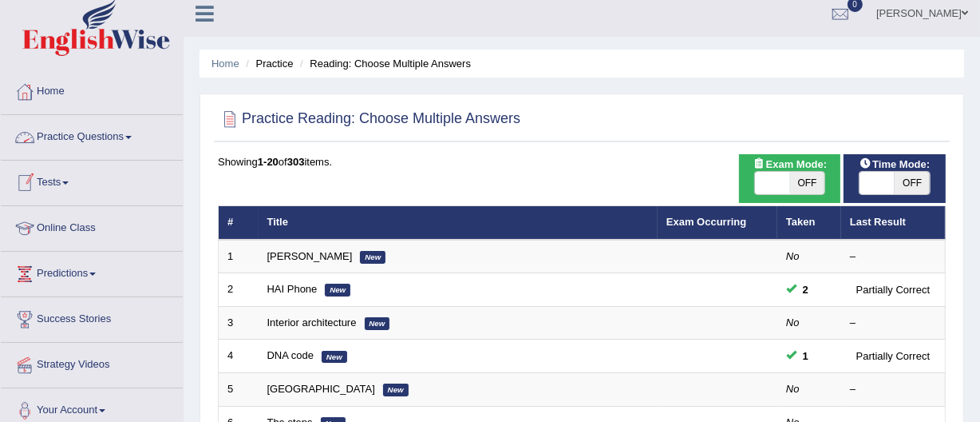 The width and height of the screenshot is (980, 422). Describe the element at coordinates (239, 356) in the screenshot. I see `td: 4` at that location.